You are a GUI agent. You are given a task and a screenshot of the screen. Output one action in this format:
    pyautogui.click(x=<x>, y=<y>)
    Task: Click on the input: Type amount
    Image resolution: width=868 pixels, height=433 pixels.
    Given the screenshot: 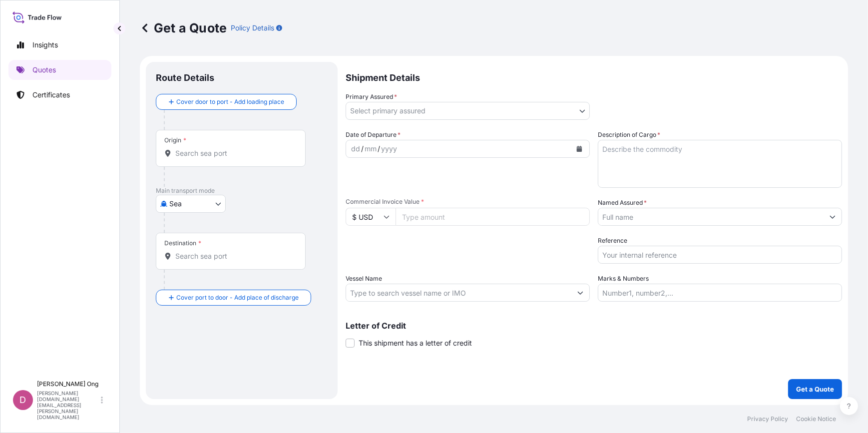 What is the action you would take?
    pyautogui.click(x=493, y=216)
    